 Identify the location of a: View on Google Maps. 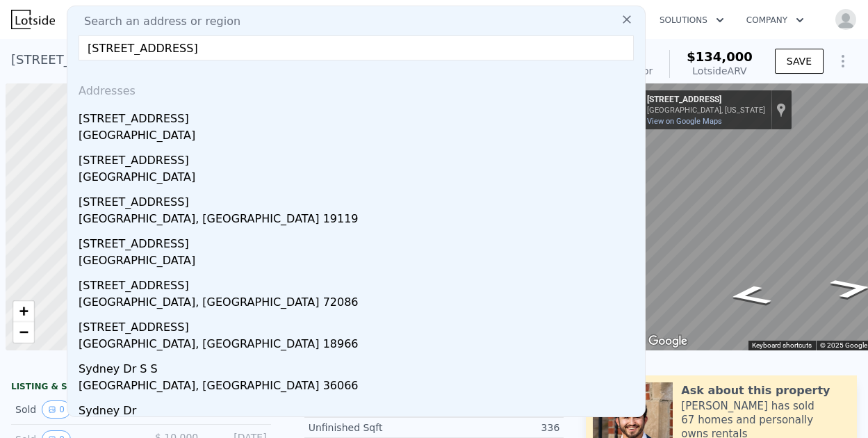
(685, 121).